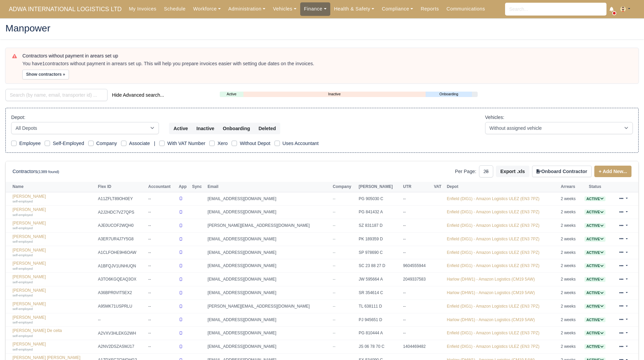 The height and width of the screenshot is (360, 644). Describe the element at coordinates (583, 321) in the screenshot. I see `div: Chat Widget` at that location.